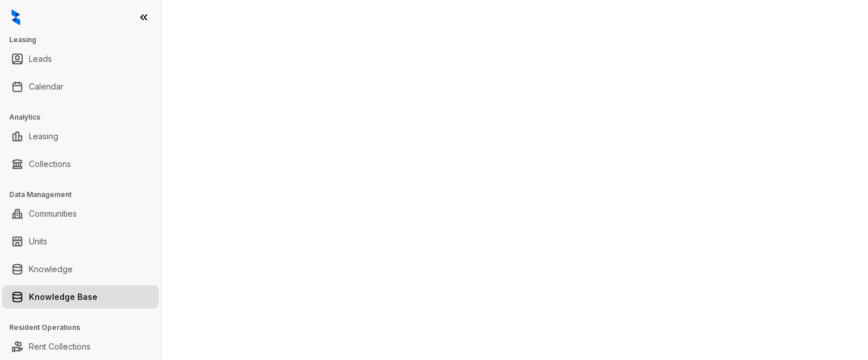  Describe the element at coordinates (81, 297) in the screenshot. I see `li: Knowledge Base` at that location.